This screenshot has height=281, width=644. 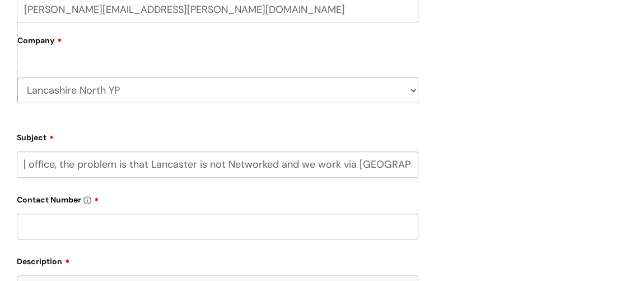 I want to click on label: Company, so click(x=218, y=44).